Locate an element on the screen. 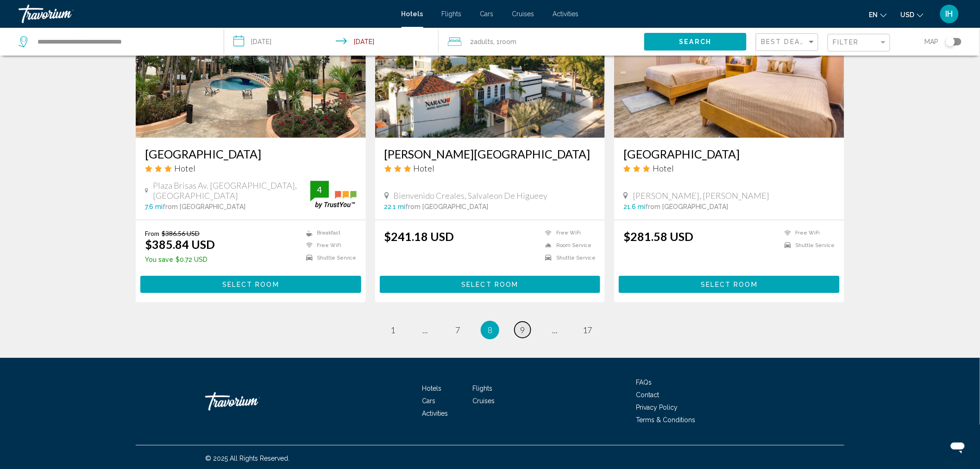 The height and width of the screenshot is (469, 980). ins: $281.58 USD is located at coordinates (658, 236).